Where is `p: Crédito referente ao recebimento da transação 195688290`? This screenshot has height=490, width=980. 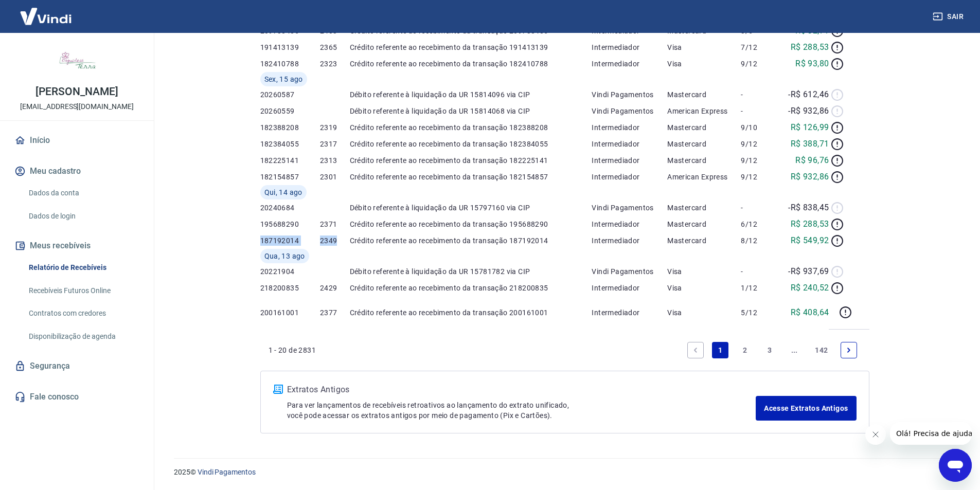
p: Crédito referente ao recebimento da transação 195688290 is located at coordinates (470, 224).